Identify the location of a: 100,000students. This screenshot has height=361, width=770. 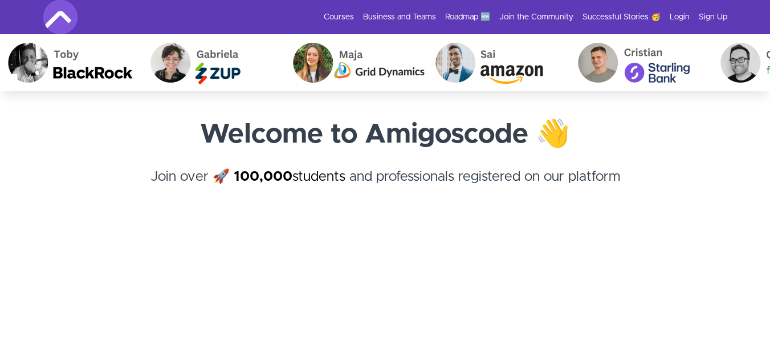
(290, 177).